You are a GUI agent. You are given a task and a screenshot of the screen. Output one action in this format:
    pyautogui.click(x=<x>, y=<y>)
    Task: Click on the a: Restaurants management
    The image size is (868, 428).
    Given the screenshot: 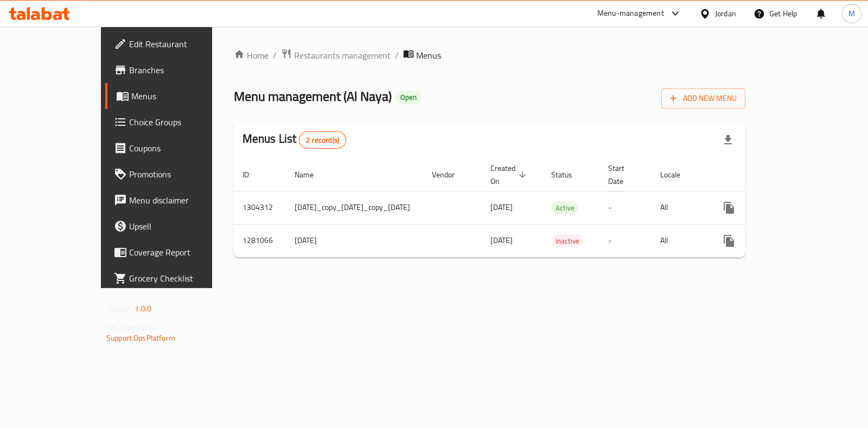 What is the action you would take?
    pyautogui.click(x=336, y=56)
    